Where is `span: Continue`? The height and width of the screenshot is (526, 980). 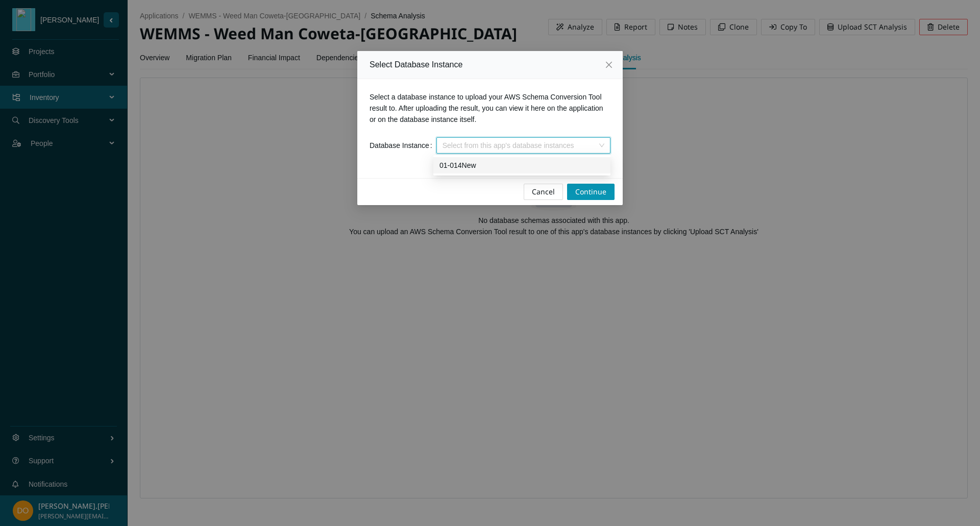 span: Continue is located at coordinates (590, 192).